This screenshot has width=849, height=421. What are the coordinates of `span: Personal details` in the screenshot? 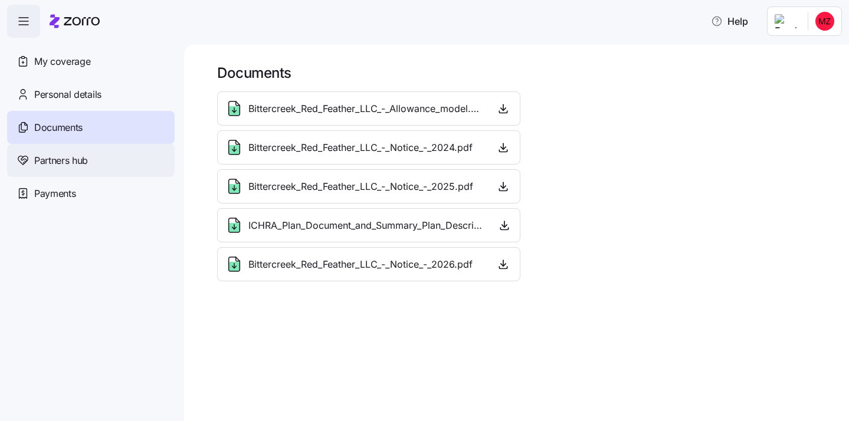 It's located at (68, 94).